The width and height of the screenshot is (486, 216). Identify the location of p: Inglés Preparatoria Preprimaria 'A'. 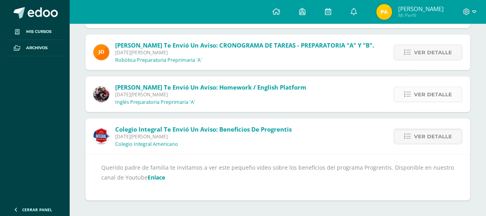
(155, 102).